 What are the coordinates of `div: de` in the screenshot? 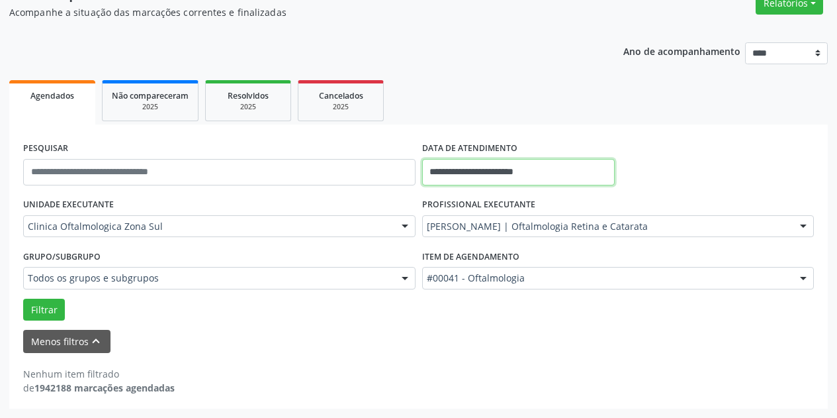 It's located at (99, 387).